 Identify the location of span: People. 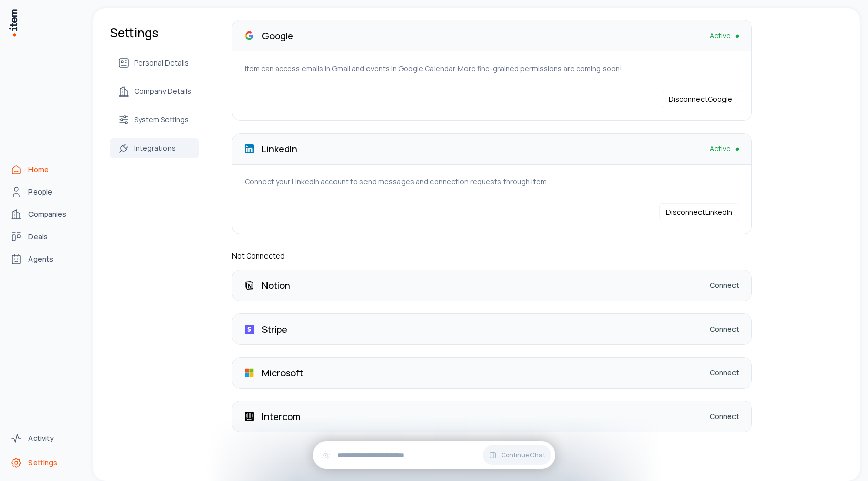
(40, 191).